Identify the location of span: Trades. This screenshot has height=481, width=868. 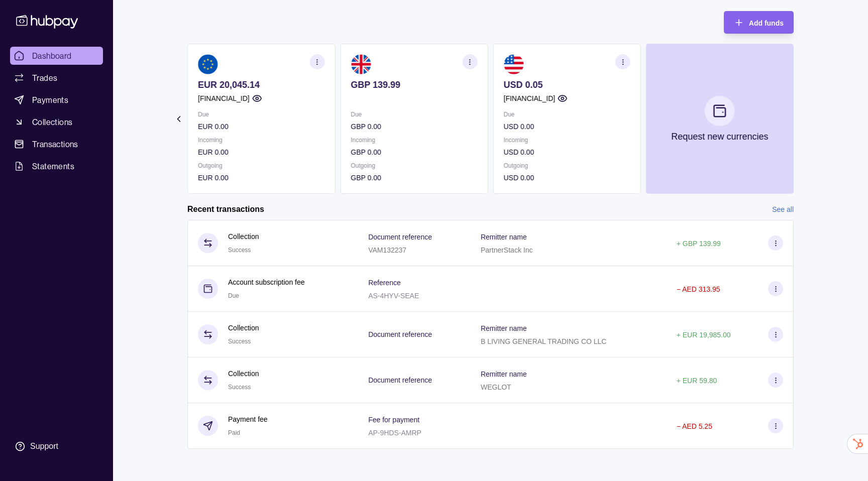
(45, 78).